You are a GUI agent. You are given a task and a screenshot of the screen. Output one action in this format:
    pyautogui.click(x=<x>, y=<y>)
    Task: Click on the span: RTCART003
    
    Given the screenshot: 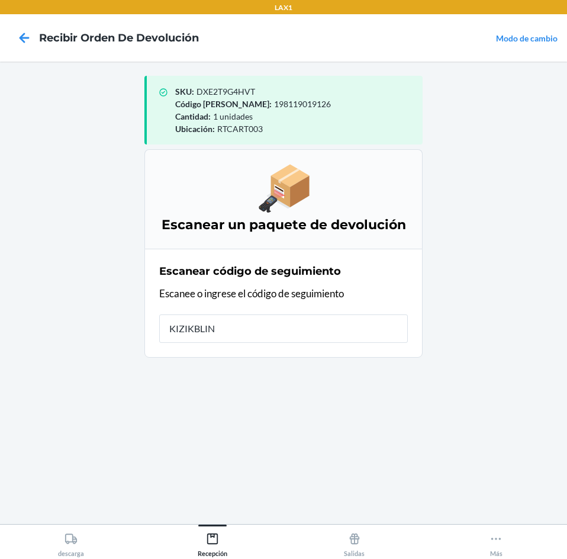 What is the action you would take?
    pyautogui.click(x=240, y=128)
    